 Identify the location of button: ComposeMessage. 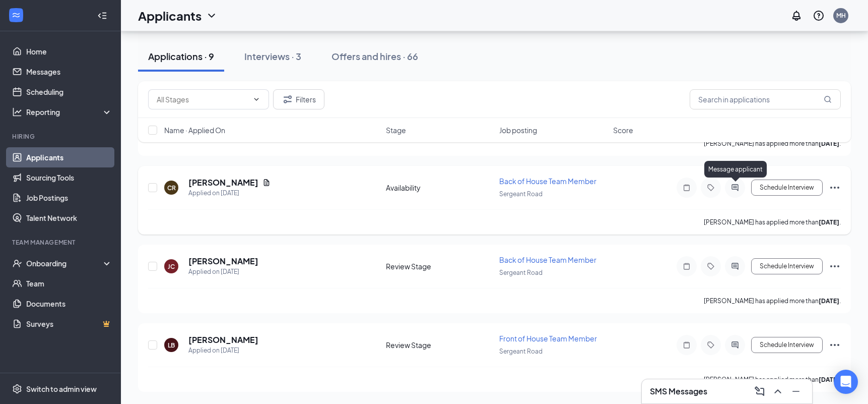
(760, 391).